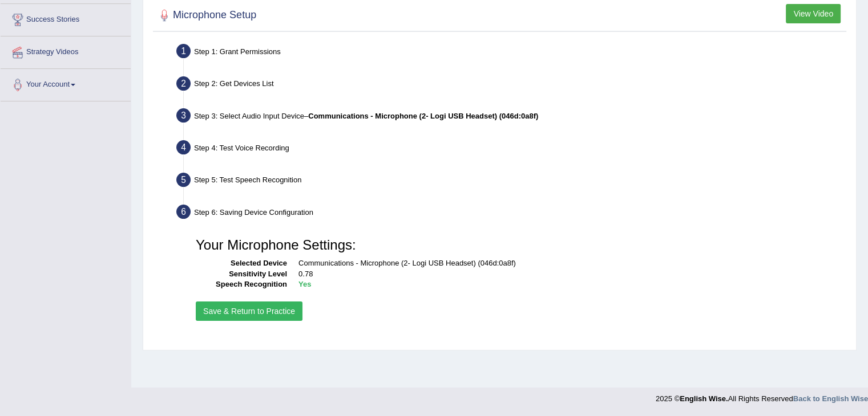  What do you see at coordinates (511, 214) in the screenshot?
I see `div: Step 6: Saving Device Configuration` at bounding box center [511, 214].